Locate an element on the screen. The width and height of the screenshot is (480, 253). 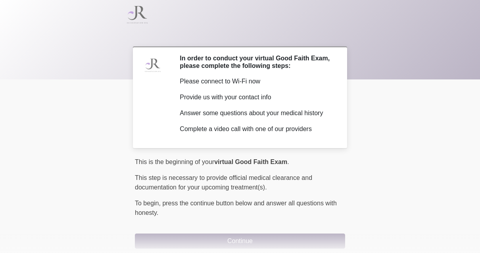
img: JR Skin Spa Logo is located at coordinates (137, 15).